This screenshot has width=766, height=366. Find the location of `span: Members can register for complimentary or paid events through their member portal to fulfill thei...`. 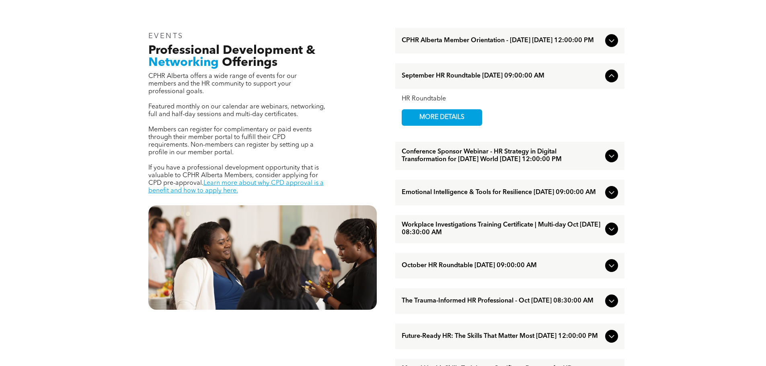

span: Members can register for complimentary or paid events through their member portal to fulfill thei... is located at coordinates (231, 141).